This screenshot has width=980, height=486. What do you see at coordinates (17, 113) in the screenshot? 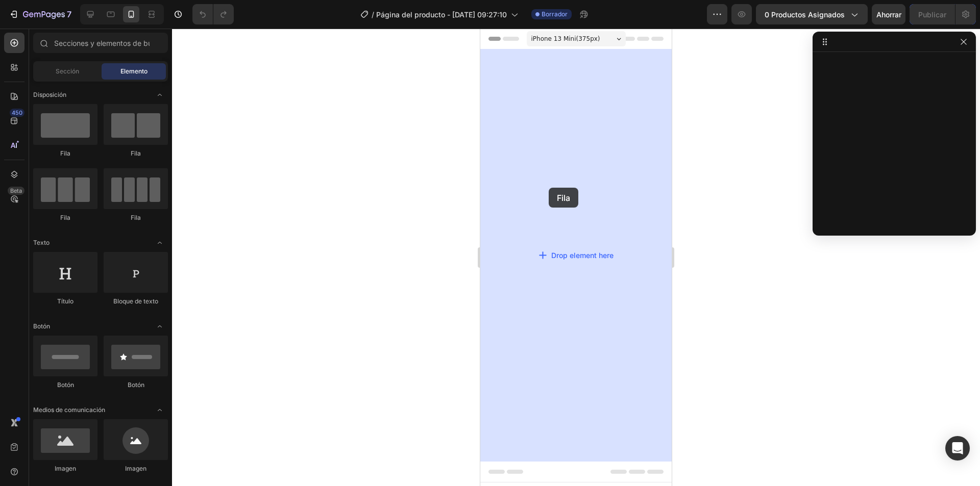
I see `font: 450` at bounding box center [17, 113].